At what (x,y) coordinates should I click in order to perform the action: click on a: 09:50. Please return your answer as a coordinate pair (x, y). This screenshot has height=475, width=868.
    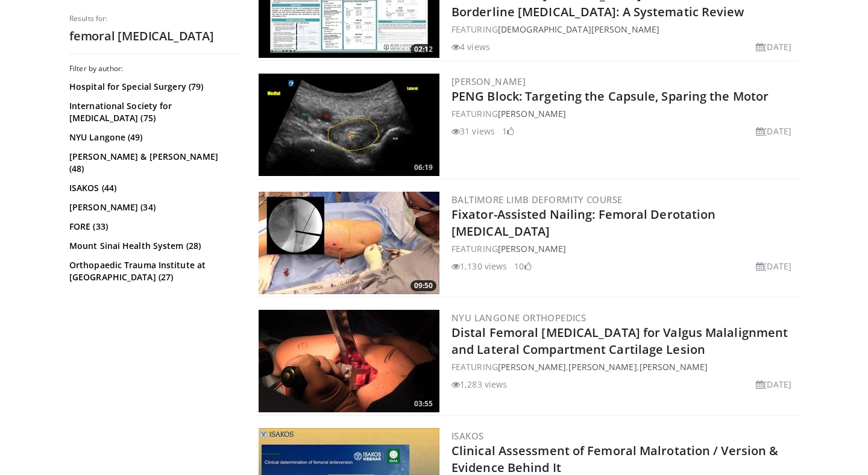
    Looking at the image, I should click on (349, 243).